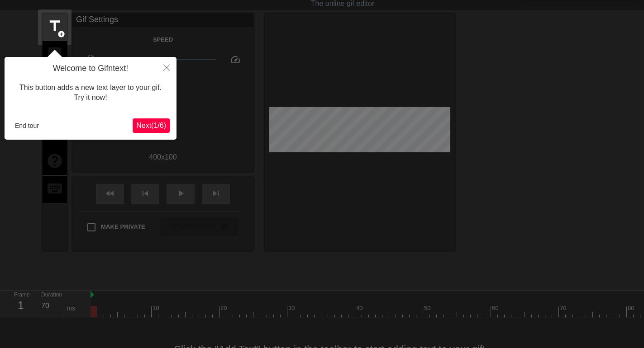  Describe the element at coordinates (151, 125) in the screenshot. I see `span: Next ( 1 / 6 )` at that location.